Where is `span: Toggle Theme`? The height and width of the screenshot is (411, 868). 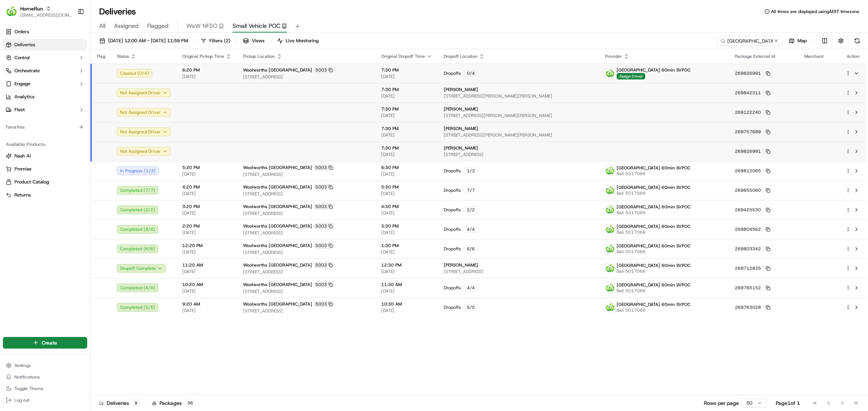
span: Toggle Theme is located at coordinates (29, 389).